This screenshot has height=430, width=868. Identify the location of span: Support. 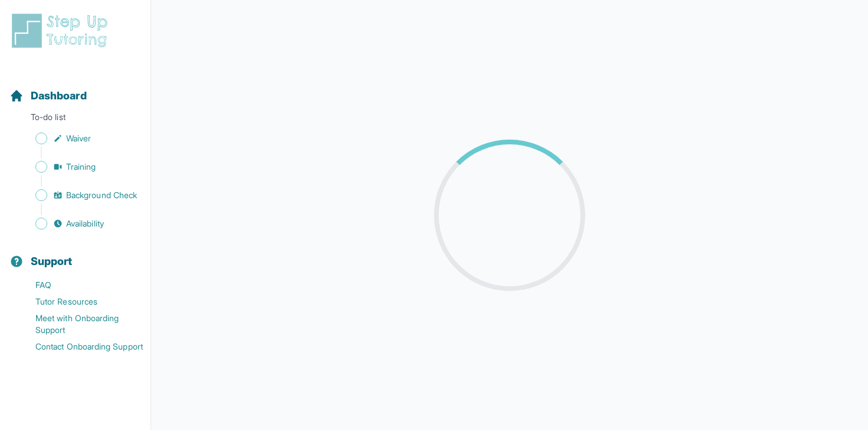
(52, 261).